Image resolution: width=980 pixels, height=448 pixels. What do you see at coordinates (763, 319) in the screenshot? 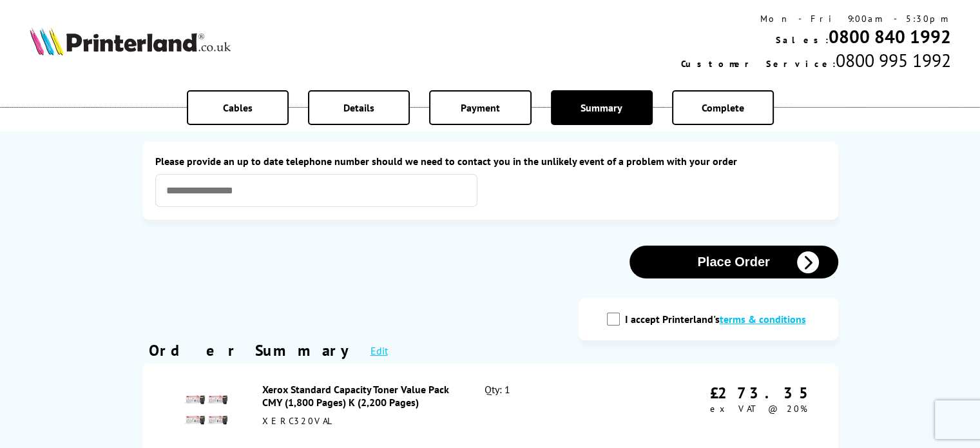
I see `a: modal_tc` at bounding box center [763, 319].